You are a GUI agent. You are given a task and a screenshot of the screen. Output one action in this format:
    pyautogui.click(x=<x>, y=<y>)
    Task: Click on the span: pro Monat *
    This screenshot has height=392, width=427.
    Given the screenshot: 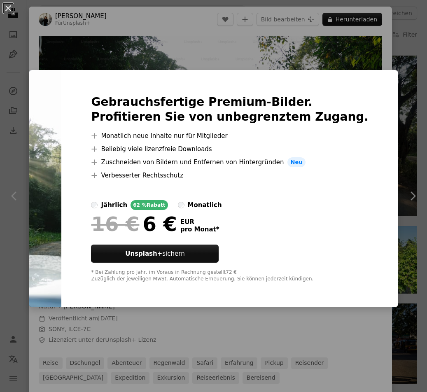 What is the action you would take?
    pyautogui.click(x=200, y=229)
    